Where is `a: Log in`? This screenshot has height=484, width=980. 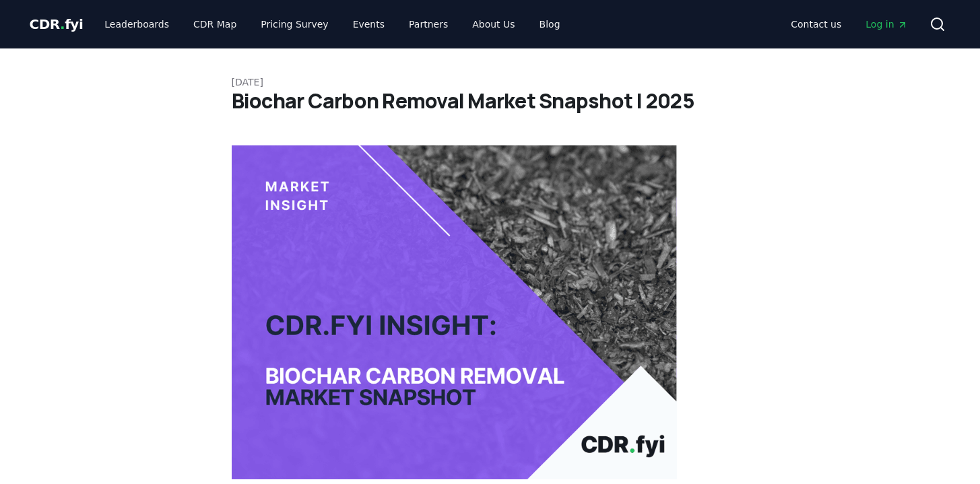
a: Log in is located at coordinates (886, 25).